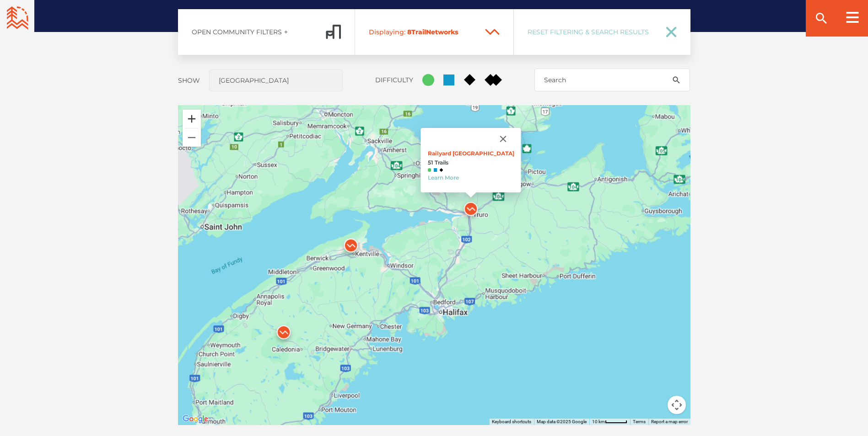 This screenshot has width=868, height=436. What do you see at coordinates (267, 32) in the screenshot?
I see `a: Open Community Filtersadd` at bounding box center [267, 32].